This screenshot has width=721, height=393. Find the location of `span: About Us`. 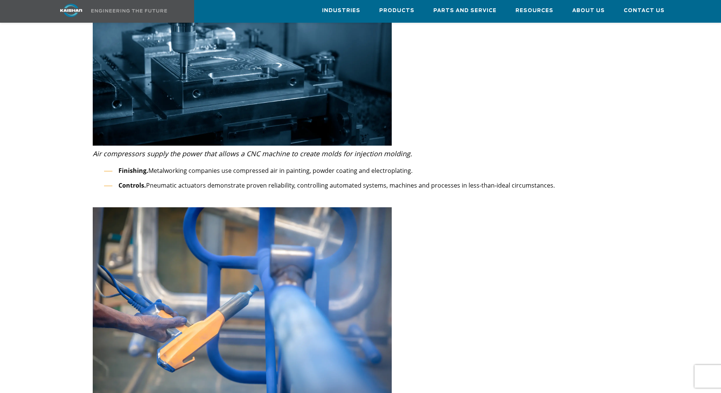

span: About Us is located at coordinates (588, 11).